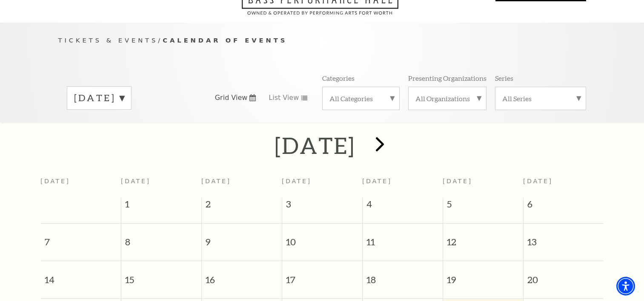 The width and height of the screenshot is (644, 301). I want to click on span: 7, so click(80, 238).